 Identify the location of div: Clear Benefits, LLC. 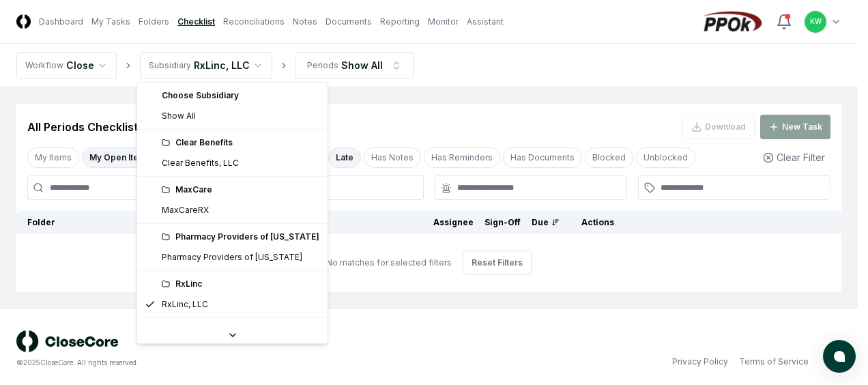
(200, 163).